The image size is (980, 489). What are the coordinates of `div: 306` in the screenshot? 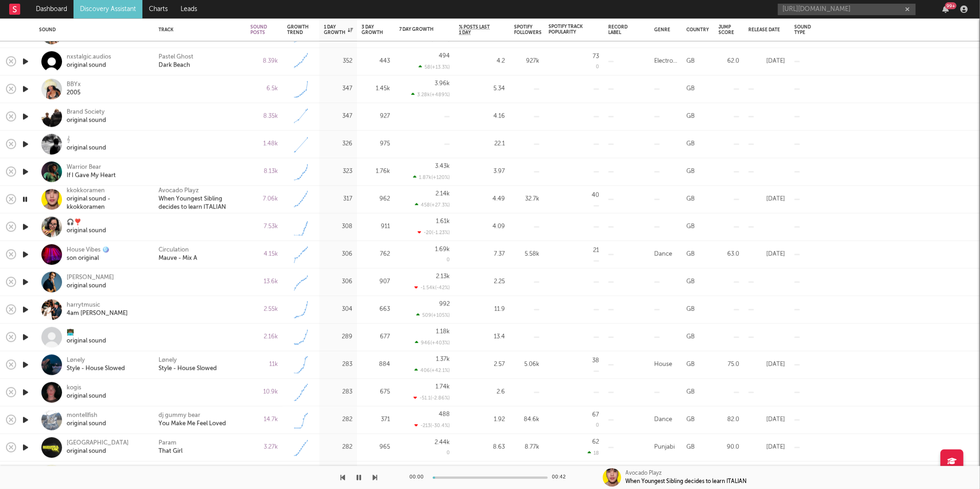 It's located at (339, 282).